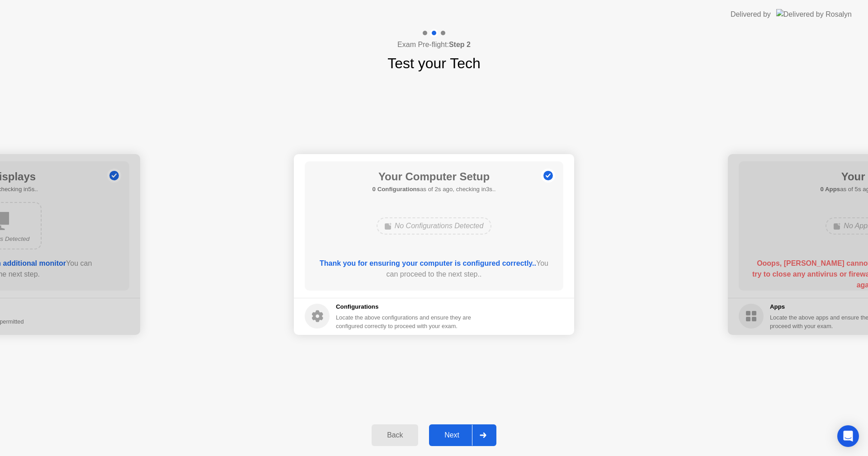  I want to click on div: Next, so click(452, 435).